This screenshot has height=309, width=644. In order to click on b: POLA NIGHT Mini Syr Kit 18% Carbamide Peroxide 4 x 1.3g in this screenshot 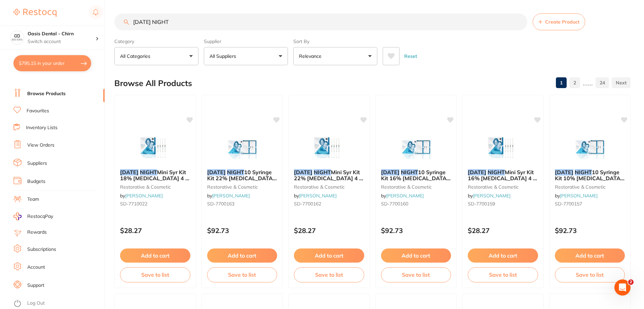, I will do `click(155, 175)`.